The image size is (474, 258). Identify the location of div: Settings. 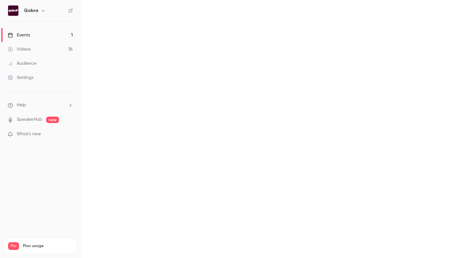
(21, 78).